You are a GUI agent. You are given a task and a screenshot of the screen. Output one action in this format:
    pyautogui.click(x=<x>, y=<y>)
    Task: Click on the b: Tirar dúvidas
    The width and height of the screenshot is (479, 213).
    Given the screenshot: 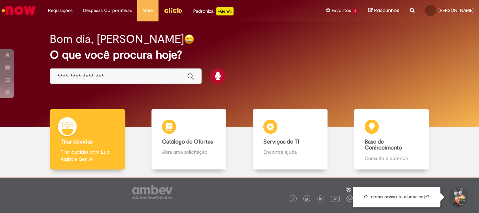 What is the action you would take?
    pyautogui.click(x=76, y=142)
    